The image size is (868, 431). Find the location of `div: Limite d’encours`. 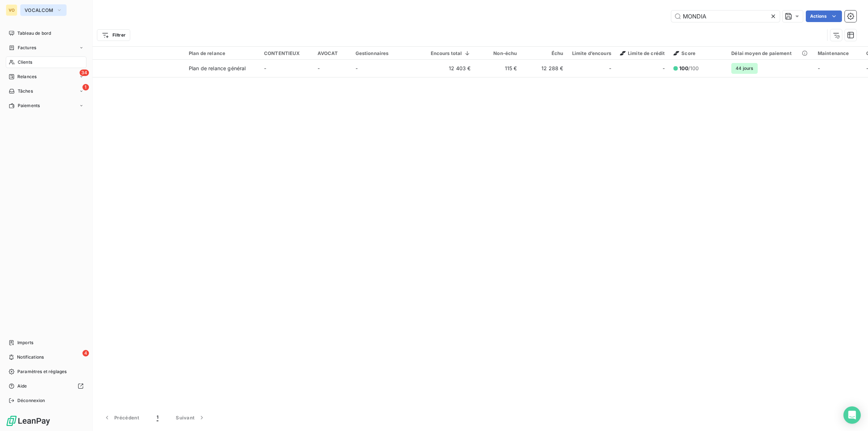

div: Limite d’encours is located at coordinates (592, 53).